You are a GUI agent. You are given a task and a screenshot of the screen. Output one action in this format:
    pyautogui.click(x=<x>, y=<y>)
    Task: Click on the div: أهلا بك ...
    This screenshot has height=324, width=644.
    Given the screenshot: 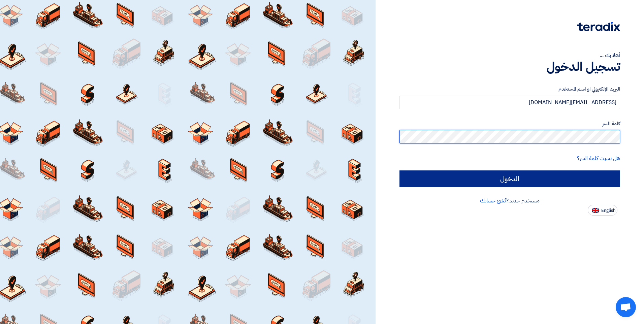 What is the action you would take?
    pyautogui.click(x=509, y=55)
    